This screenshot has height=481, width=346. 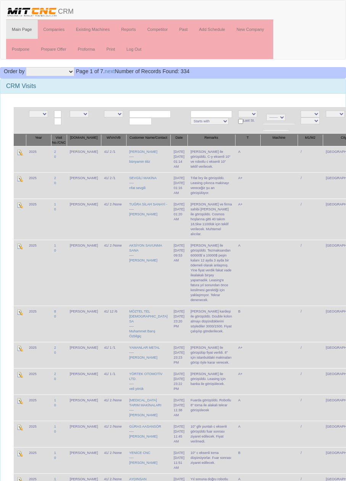 I want to click on a: Proforma, so click(x=86, y=49).